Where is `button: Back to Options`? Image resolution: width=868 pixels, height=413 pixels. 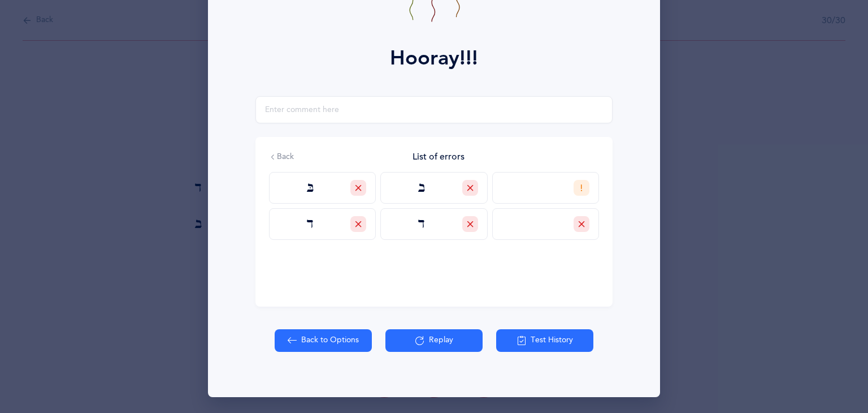
button: Back to Options is located at coordinates (323, 340).